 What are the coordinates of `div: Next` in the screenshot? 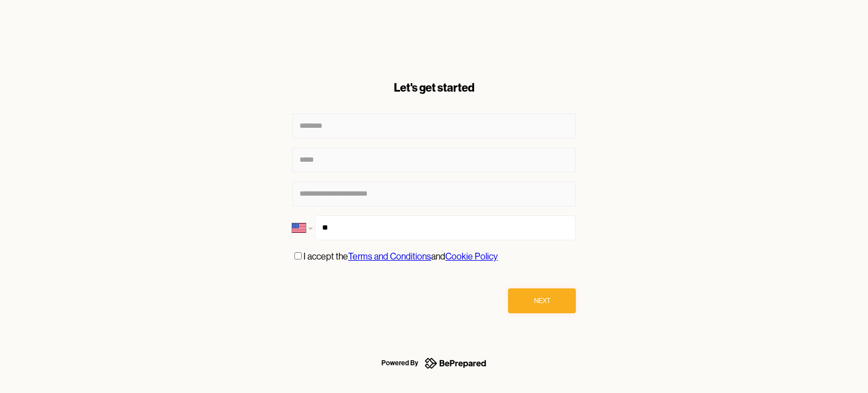 It's located at (542, 301).